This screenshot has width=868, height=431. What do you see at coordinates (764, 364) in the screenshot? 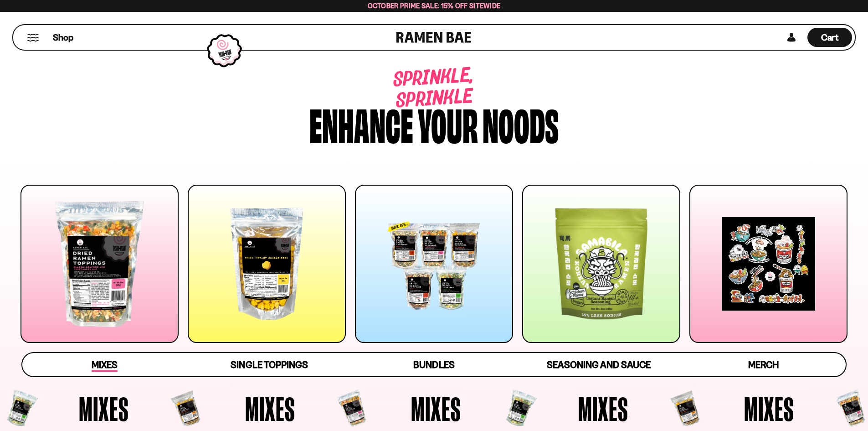
I see `a: Merch` at bounding box center [764, 364].